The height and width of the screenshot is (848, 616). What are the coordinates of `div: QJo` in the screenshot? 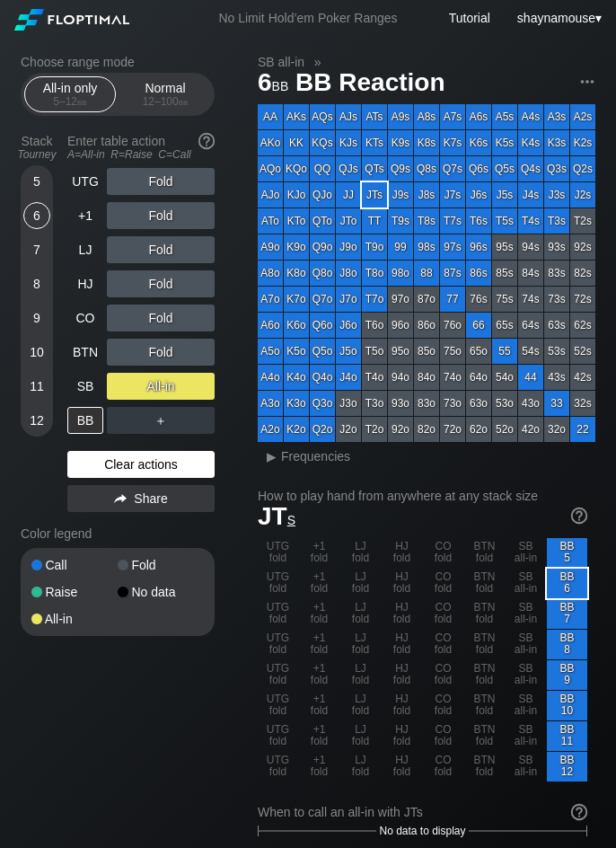 It's located at (322, 195).